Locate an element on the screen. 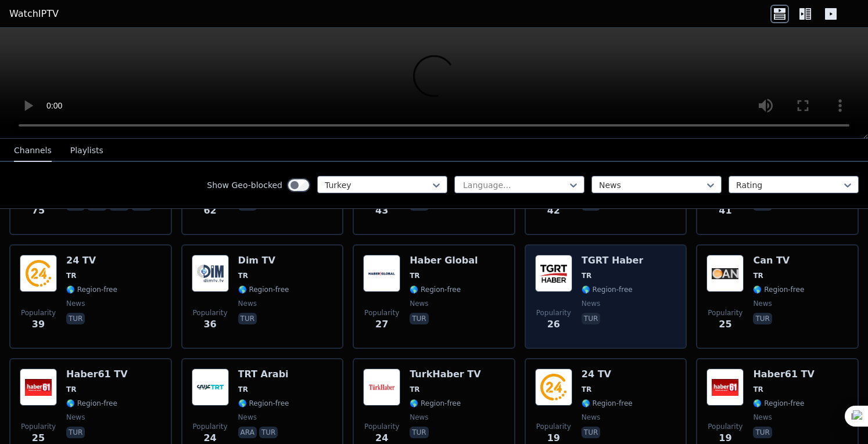  h6: TRT Arabi is located at coordinates (263, 374).